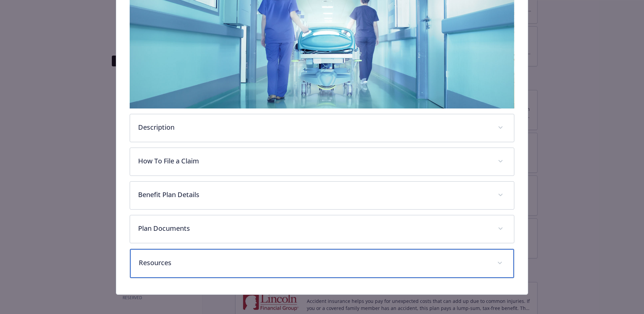 The width and height of the screenshot is (644, 314). I want to click on div: Resources, so click(322, 264).